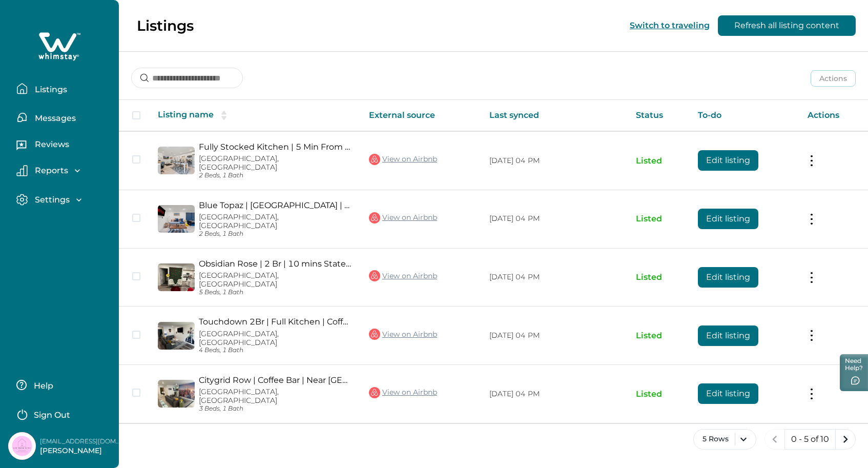 This screenshot has height=468, width=868. I want to click on button: Switch to traveling, so click(669, 25).